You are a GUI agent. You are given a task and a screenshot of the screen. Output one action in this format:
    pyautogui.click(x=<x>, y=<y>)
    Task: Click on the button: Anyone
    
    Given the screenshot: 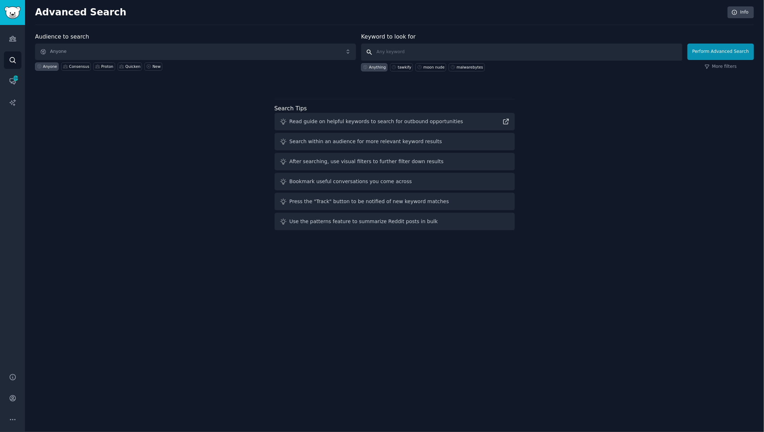 What is the action you would take?
    pyautogui.click(x=195, y=52)
    